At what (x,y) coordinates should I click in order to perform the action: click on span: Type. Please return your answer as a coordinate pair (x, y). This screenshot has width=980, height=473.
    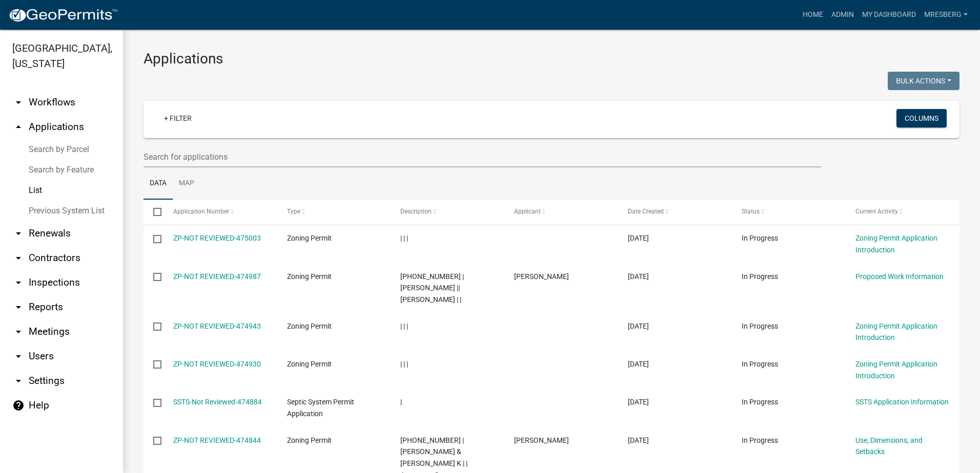
    Looking at the image, I should click on (294, 212).